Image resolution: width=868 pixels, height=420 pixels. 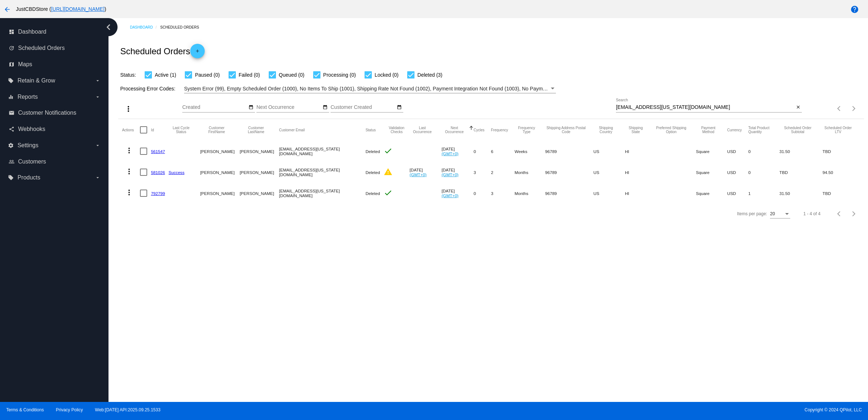 What do you see at coordinates (158, 151) in the screenshot?
I see `a: 561547` at bounding box center [158, 151].